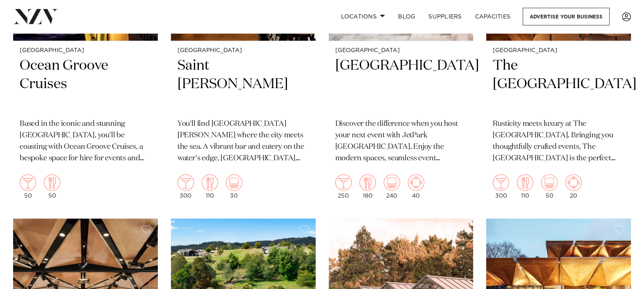 This screenshot has height=289, width=644. Describe the element at coordinates (35, 17) in the screenshot. I see `img: nzv-logo.png` at that location.